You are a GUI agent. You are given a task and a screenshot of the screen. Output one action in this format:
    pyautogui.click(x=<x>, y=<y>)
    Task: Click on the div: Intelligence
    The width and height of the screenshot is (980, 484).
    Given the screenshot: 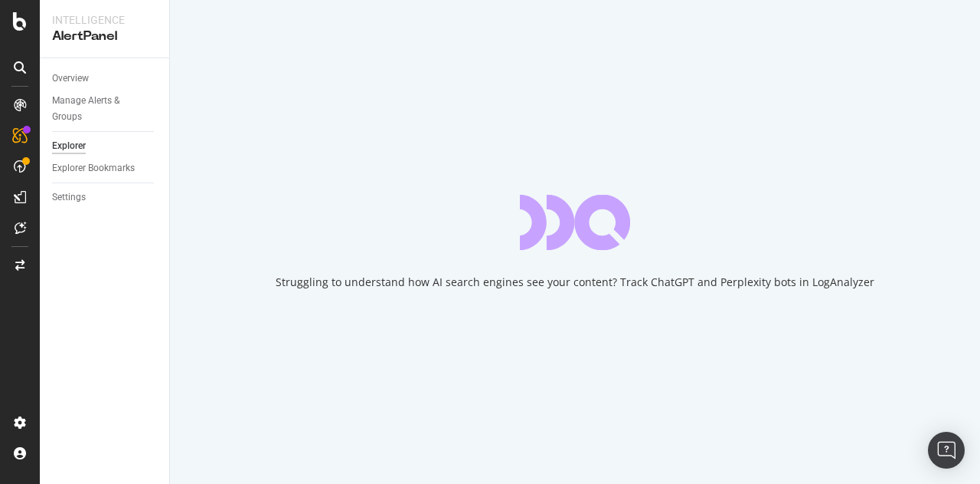 What is the action you would take?
    pyautogui.click(x=104, y=20)
    